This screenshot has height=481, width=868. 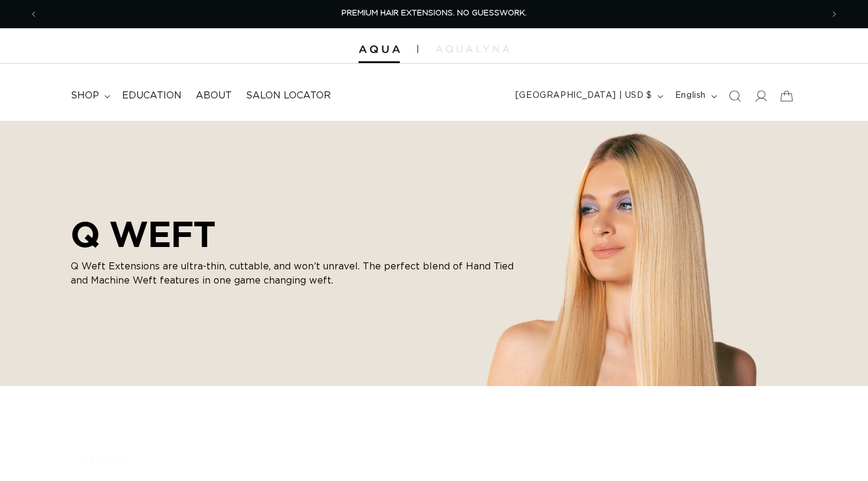 I want to click on summary: shop, so click(x=89, y=96).